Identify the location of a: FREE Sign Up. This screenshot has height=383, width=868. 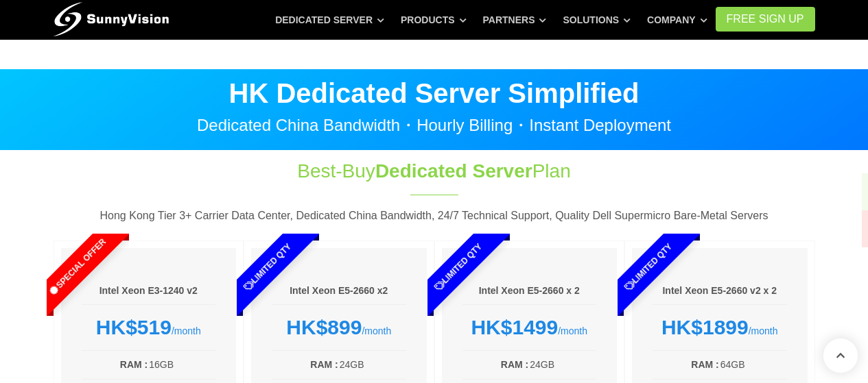
(765, 20).